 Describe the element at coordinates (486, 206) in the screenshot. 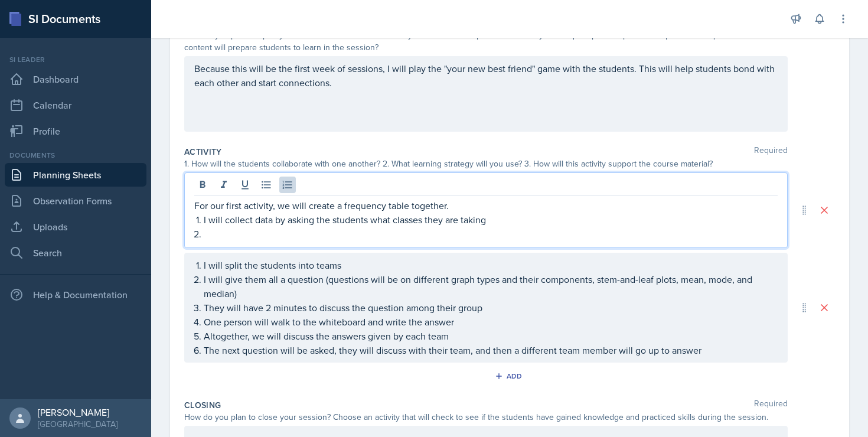

I see `p: For our first activity, we will create a frequency table together.` at that location.